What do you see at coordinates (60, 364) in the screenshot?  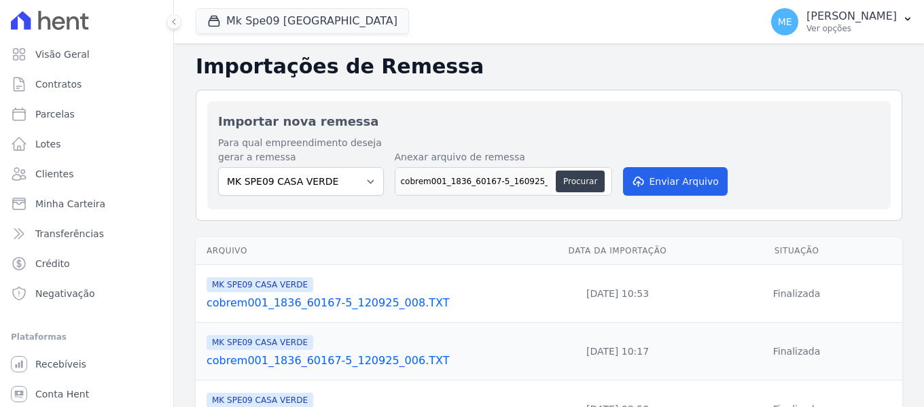 I see `span: Recebíveis` at bounding box center [60, 364].